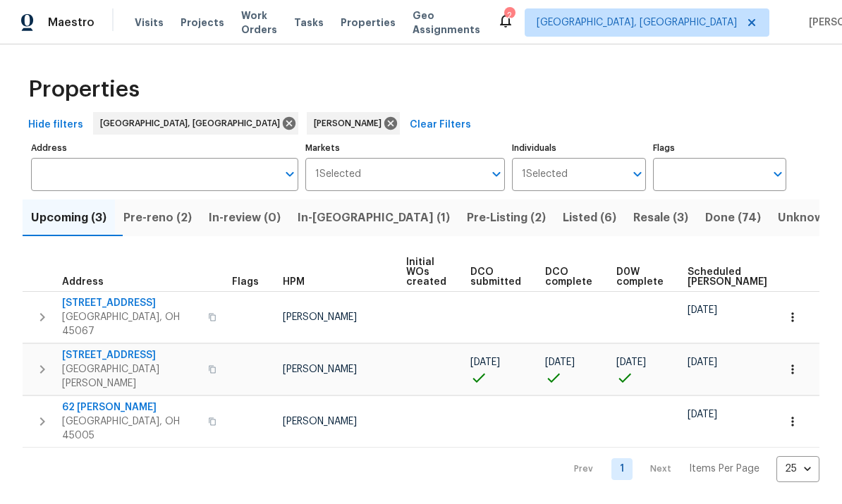  I want to click on span: In-review (0), so click(245, 218).